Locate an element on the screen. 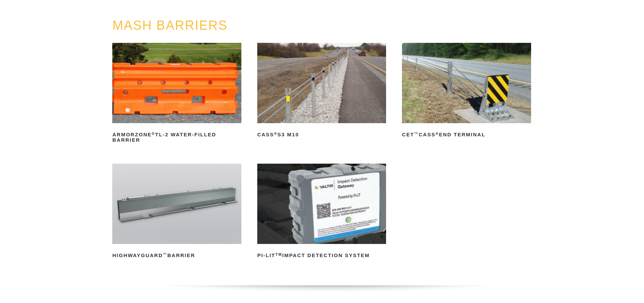 The width and height of the screenshot is (644, 303). sup: TM is located at coordinates (279, 255).